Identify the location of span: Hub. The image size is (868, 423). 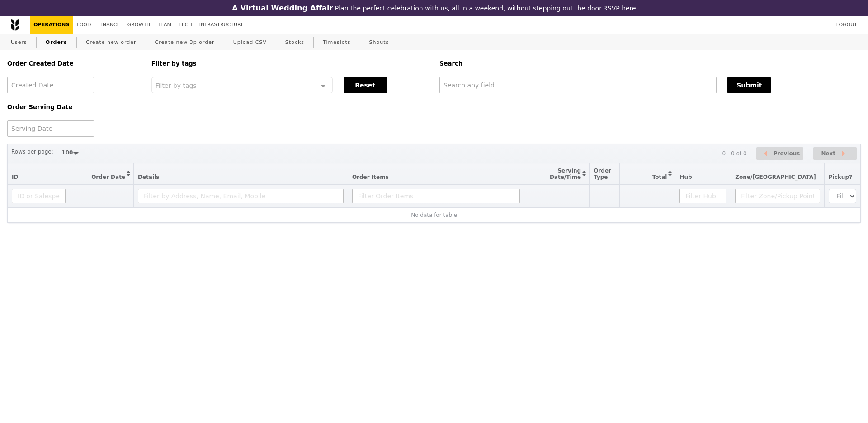
(686, 177).